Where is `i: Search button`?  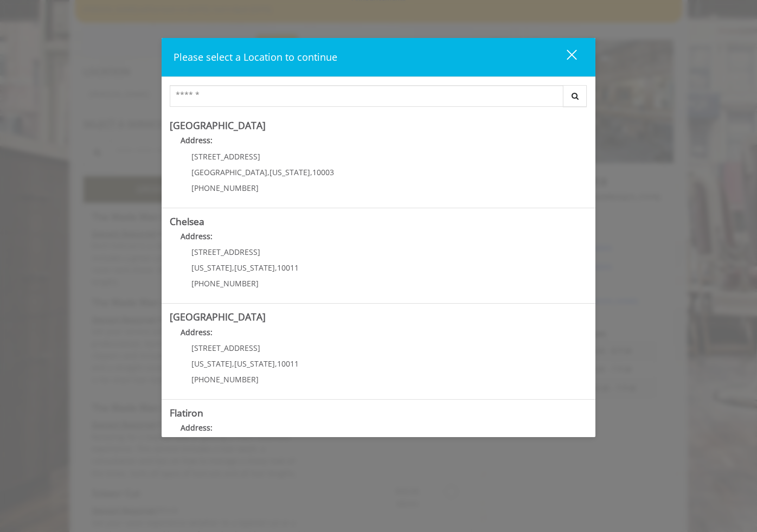 i: Search button is located at coordinates (575, 96).